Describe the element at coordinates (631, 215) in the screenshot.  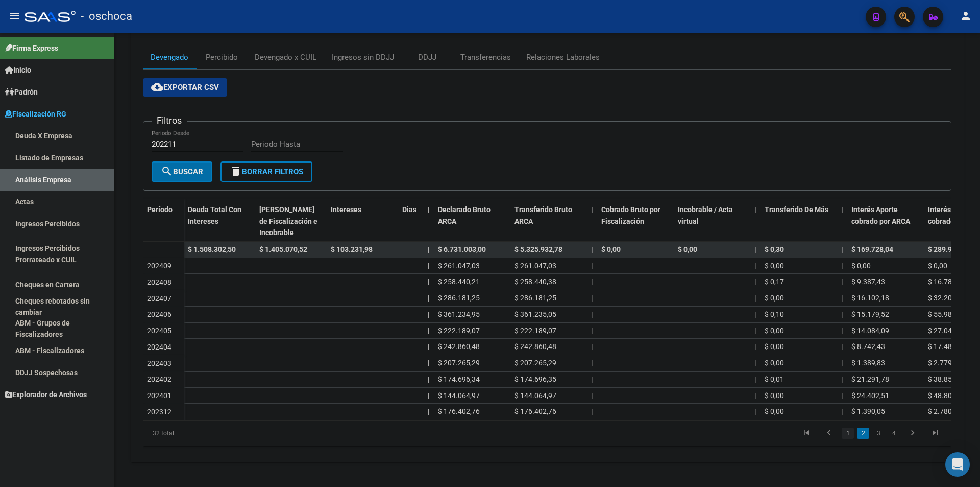
I see `span: Cobrado Bruto por Fiscalización` at that location.